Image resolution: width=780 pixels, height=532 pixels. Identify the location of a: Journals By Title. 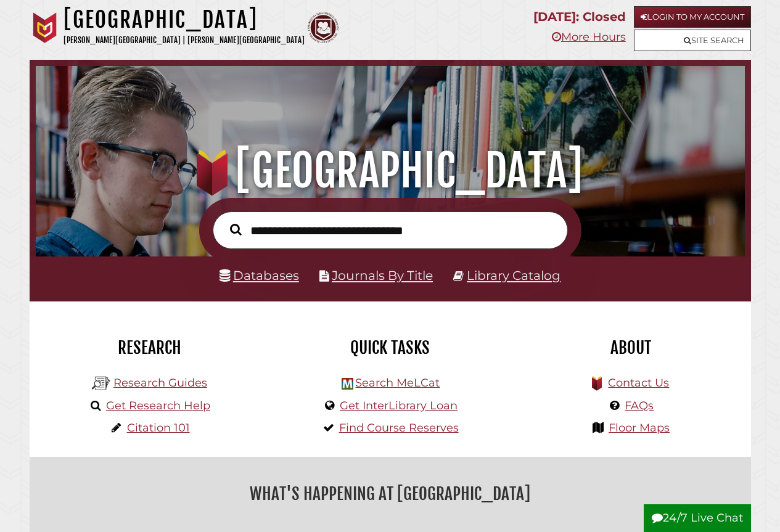
(383, 275).